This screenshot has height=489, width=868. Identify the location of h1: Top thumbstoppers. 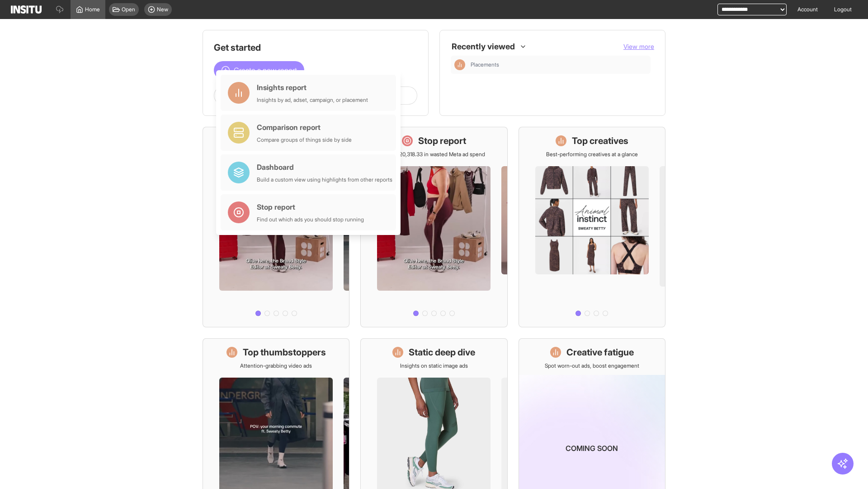
(284, 352).